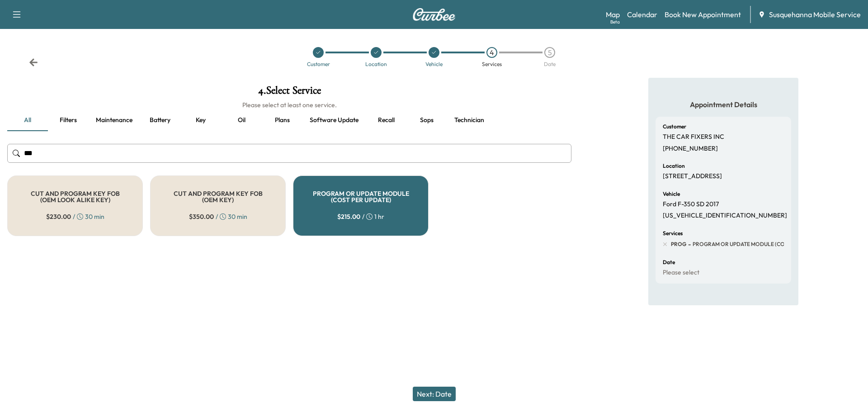  What do you see at coordinates (669, 262) in the screenshot?
I see `h6: Date` at bounding box center [669, 262].